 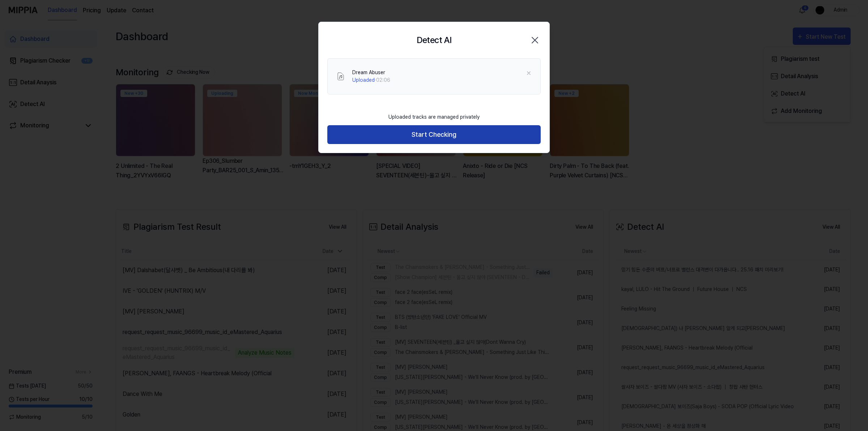 What do you see at coordinates (434, 117) in the screenshot?
I see `div: Uploaded tracks are managed privately` at bounding box center [434, 117].